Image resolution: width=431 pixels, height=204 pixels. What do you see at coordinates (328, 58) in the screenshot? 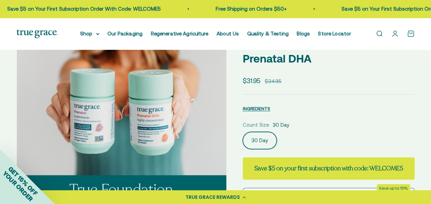
I see `p: Prenatal DHA` at bounding box center [328, 58].